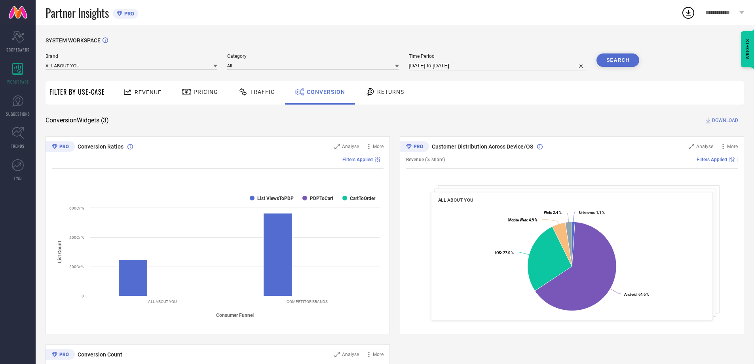  I want to click on span: SCORECARDS, so click(18, 49).